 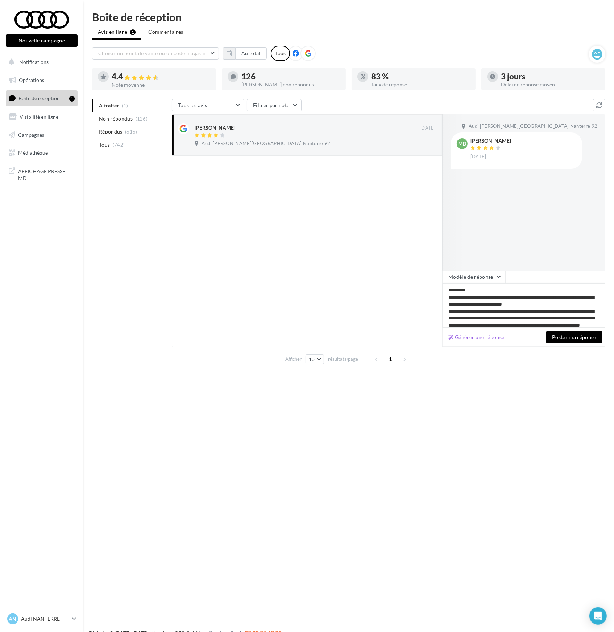 I want to click on a: AN Audi NANTERRE, so click(x=42, y=618).